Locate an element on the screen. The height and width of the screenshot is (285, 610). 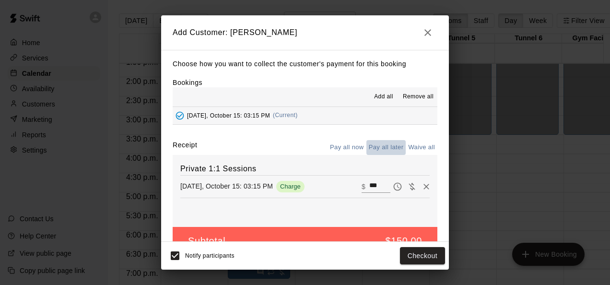
button: Remove is located at coordinates (426, 186).